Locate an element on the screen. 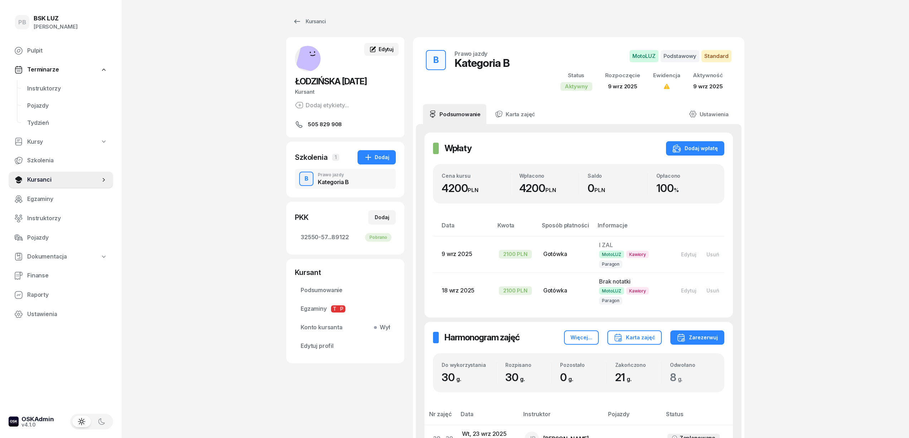  a: Pojazdy is located at coordinates (61, 238).